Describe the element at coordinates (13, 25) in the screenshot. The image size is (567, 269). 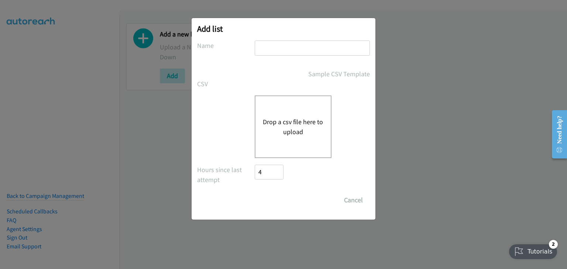
I see `div: Need help?` at that location.